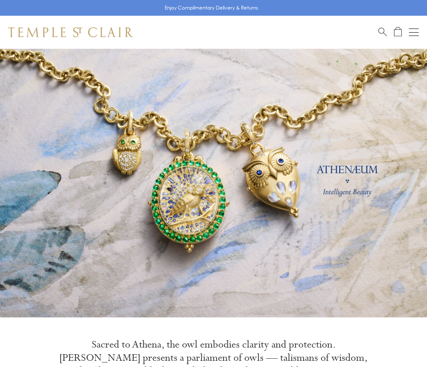 The width and height of the screenshot is (427, 367). I want to click on button: Open navigation, so click(414, 32).